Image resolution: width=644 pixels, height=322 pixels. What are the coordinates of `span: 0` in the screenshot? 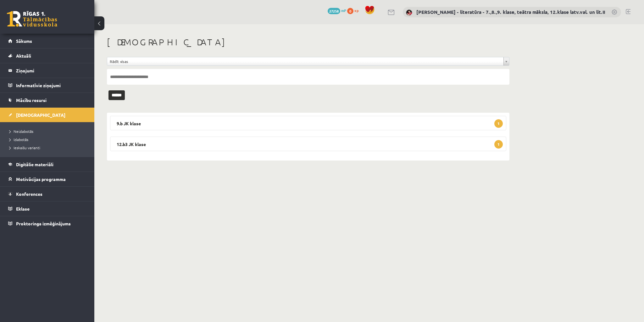 It's located at (350, 11).